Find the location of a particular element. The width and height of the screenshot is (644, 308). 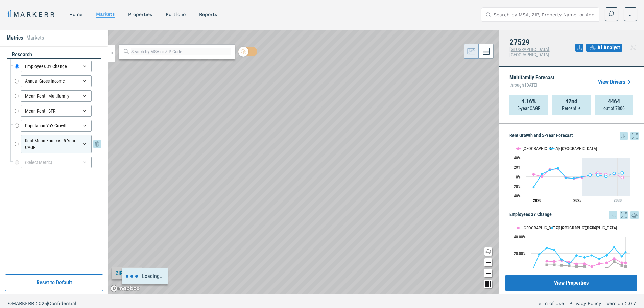

path: Saturday, 14 Dec, 19:00, 16.33. 27529. is located at coordinates (622, 256).